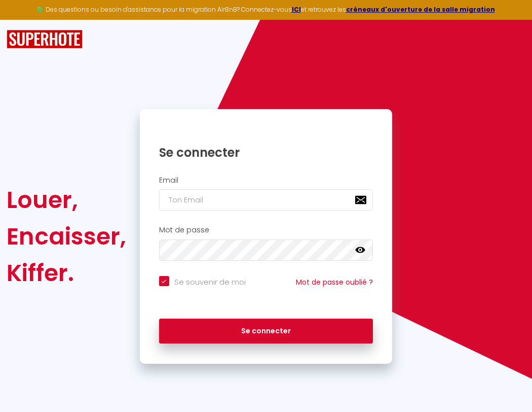  Describe the element at coordinates (66, 273) in the screenshot. I see `div: Kiffer.` at that location.